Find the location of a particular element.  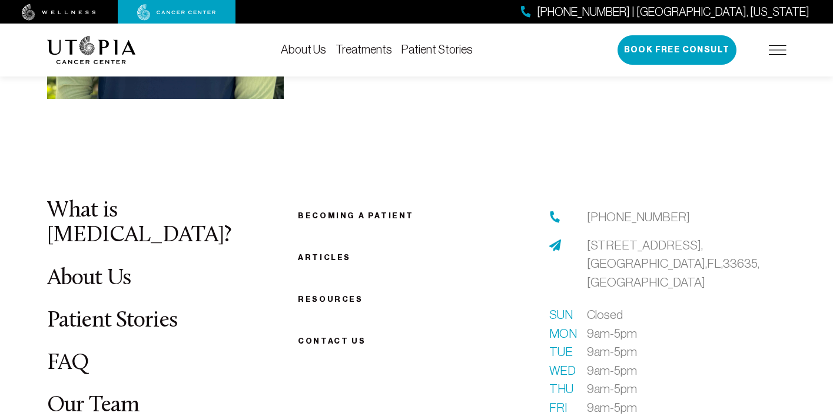

a: Resources is located at coordinates (330, 299).